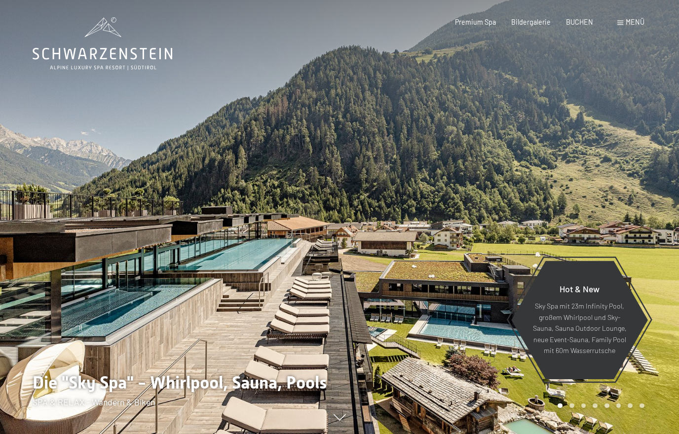 Image resolution: width=679 pixels, height=434 pixels. I want to click on div: Carousel Page 7, so click(631, 406).